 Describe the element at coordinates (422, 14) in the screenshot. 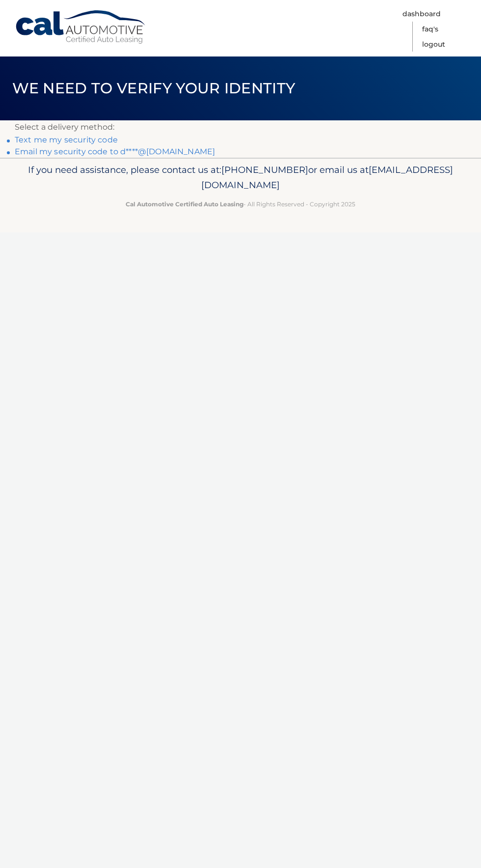

I see `a: Dashboard` at that location.